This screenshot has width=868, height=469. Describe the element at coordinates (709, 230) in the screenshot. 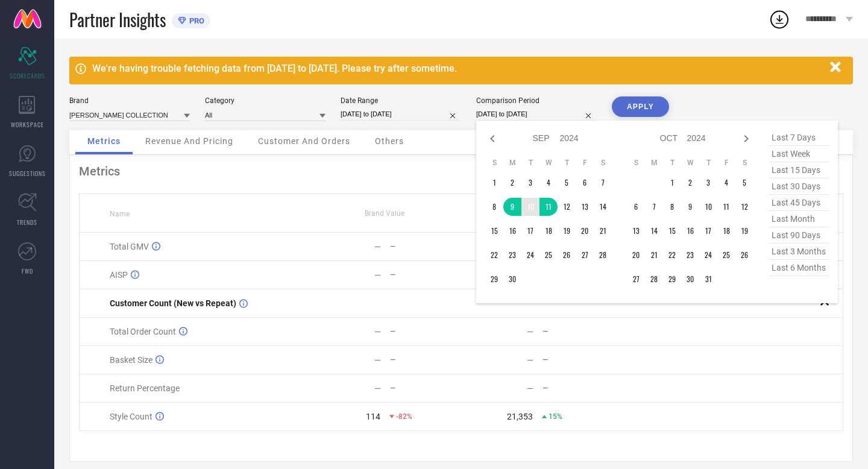

I see `td: Thu Oct 17 2024` at that location.